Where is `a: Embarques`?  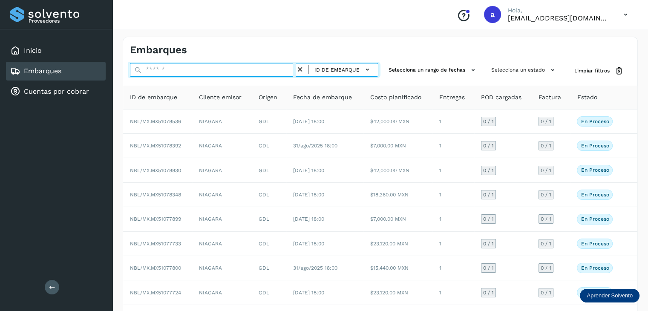
a: Embarques is located at coordinates (43, 71).